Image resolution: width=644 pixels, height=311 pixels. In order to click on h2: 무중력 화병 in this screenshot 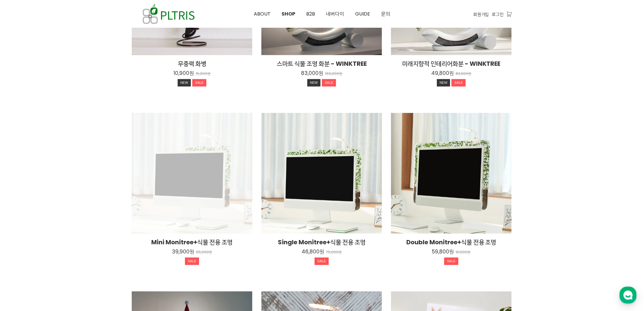, I will do `click(192, 64)`.